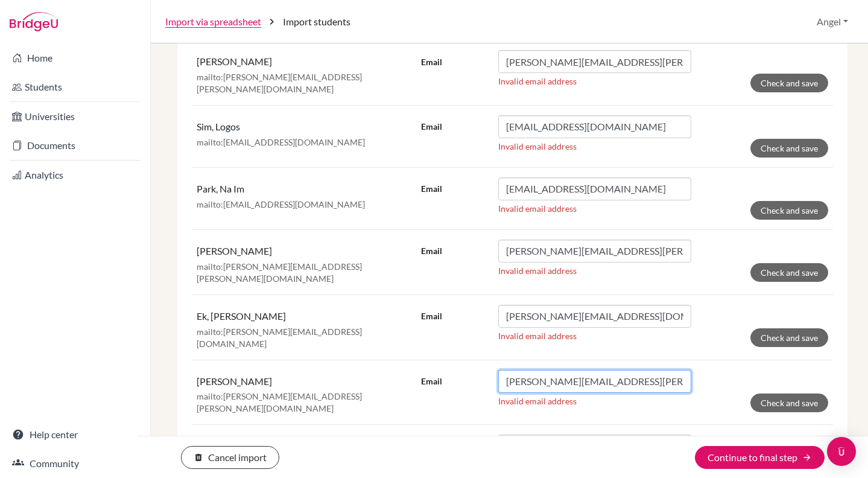 The width and height of the screenshot is (868, 478). I want to click on i: chevron_right, so click(272, 22).